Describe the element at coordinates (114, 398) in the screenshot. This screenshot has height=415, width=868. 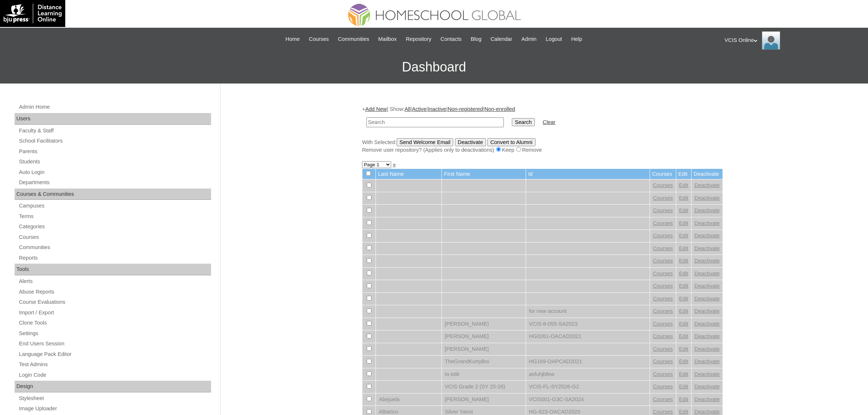
I see `a: Stylesheet` at that location.